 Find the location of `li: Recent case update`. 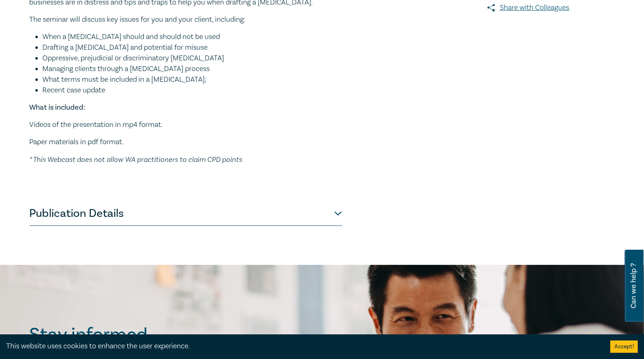

li: Recent case update is located at coordinates (193, 91).